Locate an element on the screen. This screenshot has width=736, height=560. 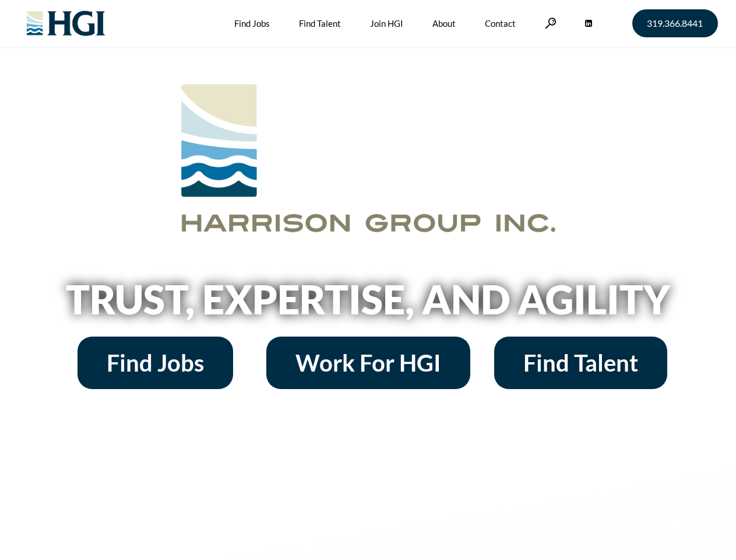
span: 319.366.8441 is located at coordinates (675, 24).